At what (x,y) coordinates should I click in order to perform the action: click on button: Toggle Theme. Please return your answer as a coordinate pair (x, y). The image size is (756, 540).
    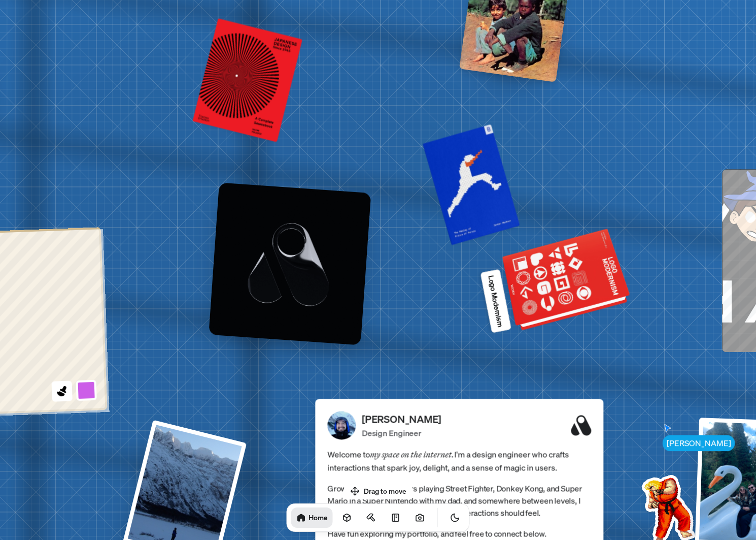
    Looking at the image, I should click on (455, 518).